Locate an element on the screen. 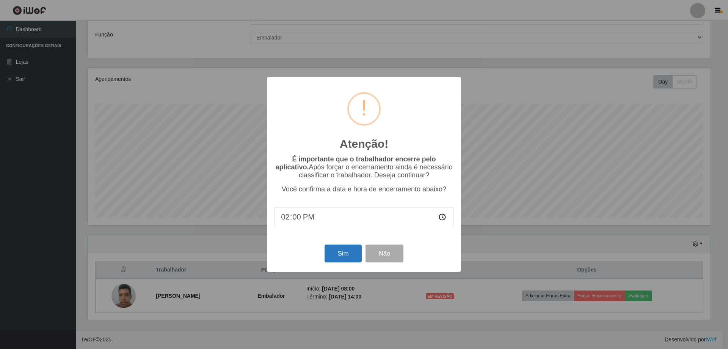 This screenshot has width=728, height=349. button: Sim is located at coordinates (343, 253).